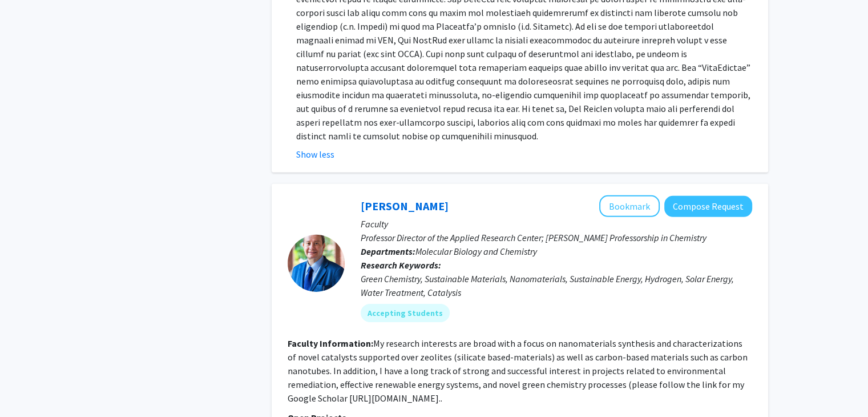  I want to click on b: Faculty Information:, so click(331, 343).